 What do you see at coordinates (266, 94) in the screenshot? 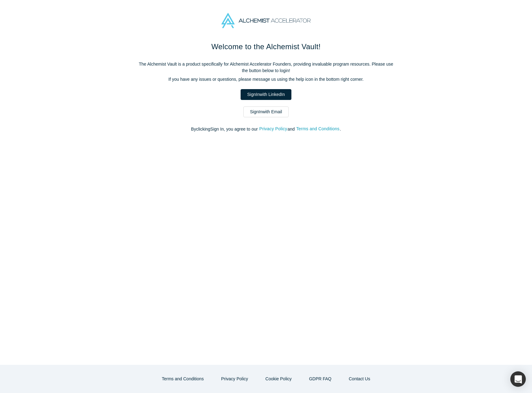
I see `a: SignInwith LinkedIn` at bounding box center [266, 94].